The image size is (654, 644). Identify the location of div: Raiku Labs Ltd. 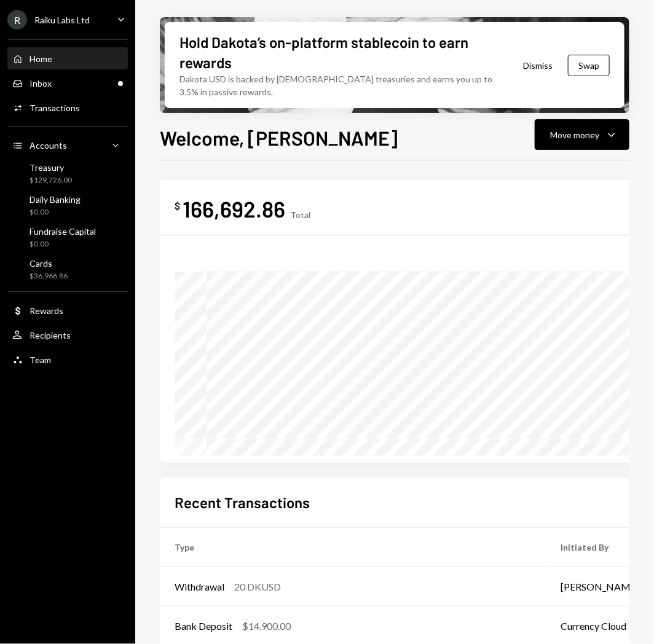
(62, 20).